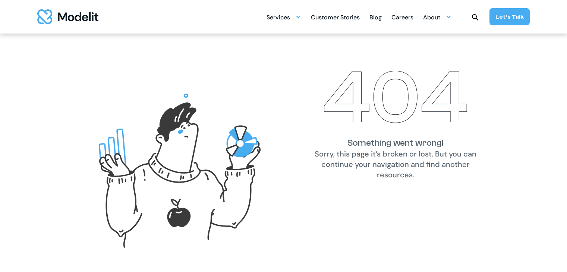 The image size is (567, 272). What do you see at coordinates (375, 17) in the screenshot?
I see `a: Blog` at bounding box center [375, 17].